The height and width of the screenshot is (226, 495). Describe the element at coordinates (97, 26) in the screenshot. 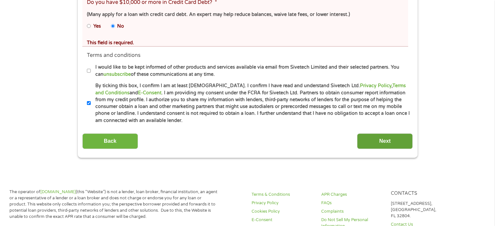

I see `label: Yes` at that location.